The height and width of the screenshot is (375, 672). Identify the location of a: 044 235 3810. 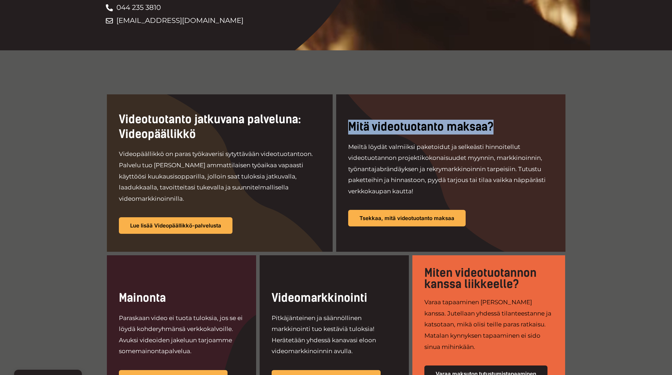
(269, 7).